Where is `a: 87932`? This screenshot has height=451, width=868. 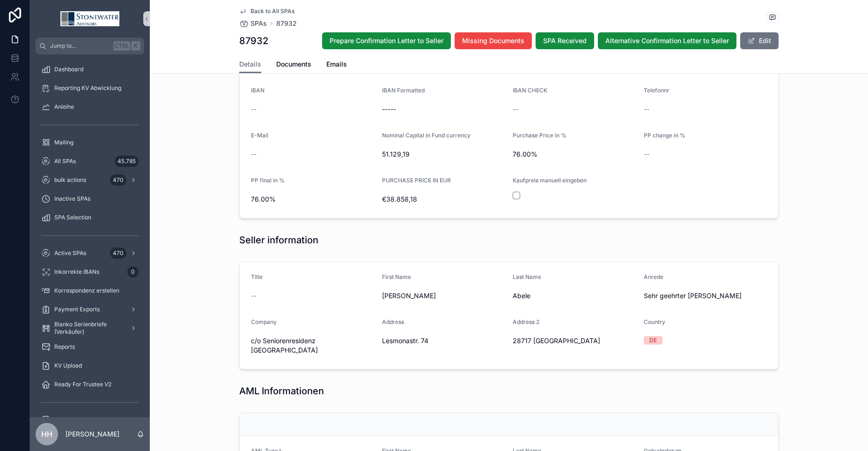 a: 87932 is located at coordinates (287, 23).